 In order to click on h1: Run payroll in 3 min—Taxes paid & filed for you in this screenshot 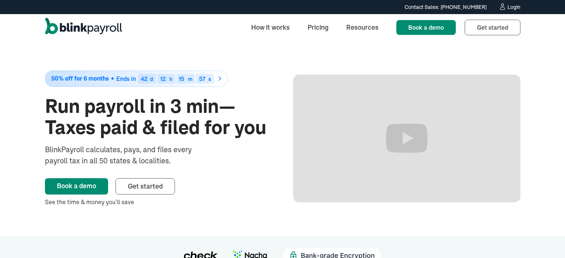, I will do `click(159, 117)`.